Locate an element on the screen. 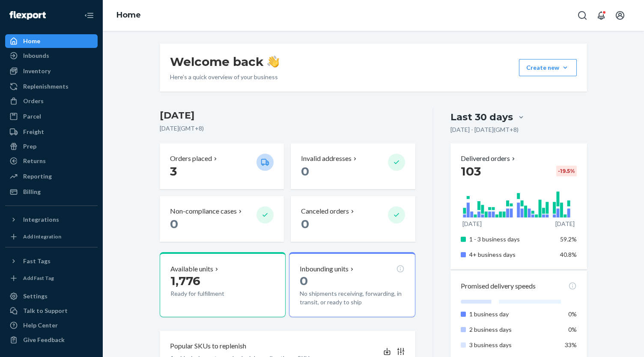 The height and width of the screenshot is (357, 644). a: Orders is located at coordinates (52, 101).